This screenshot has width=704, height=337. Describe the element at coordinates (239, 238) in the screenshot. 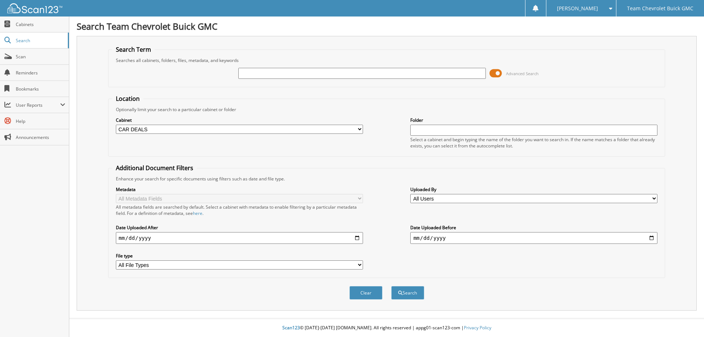

I see `input: start` at that location.